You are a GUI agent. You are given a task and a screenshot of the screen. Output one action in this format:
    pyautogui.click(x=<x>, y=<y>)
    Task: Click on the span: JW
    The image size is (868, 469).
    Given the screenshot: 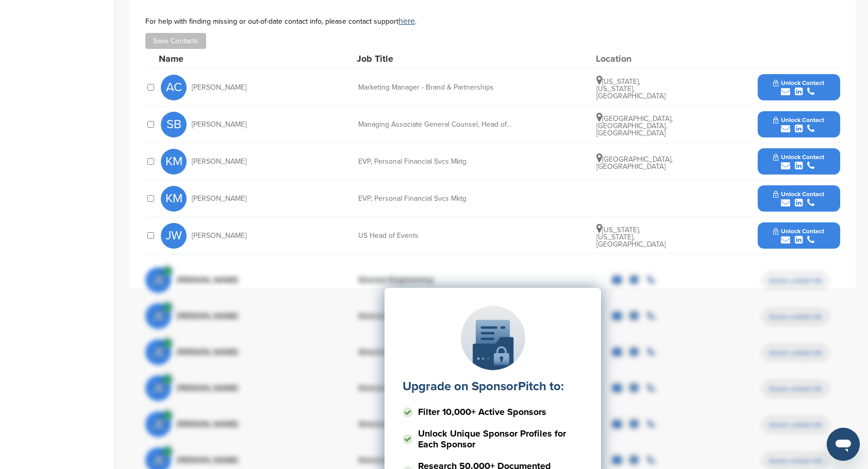 What is the action you would take?
    pyautogui.click(x=174, y=236)
    